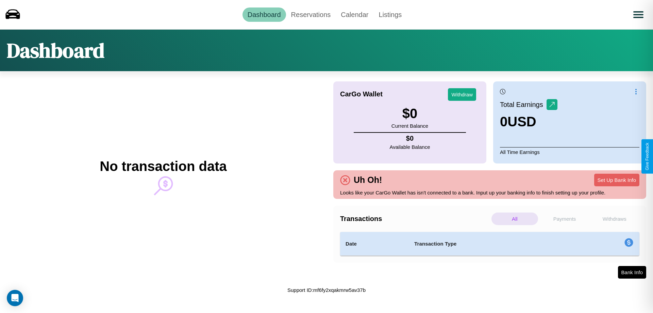  What do you see at coordinates (55, 50) in the screenshot?
I see `h1: Dashboard` at bounding box center [55, 50].